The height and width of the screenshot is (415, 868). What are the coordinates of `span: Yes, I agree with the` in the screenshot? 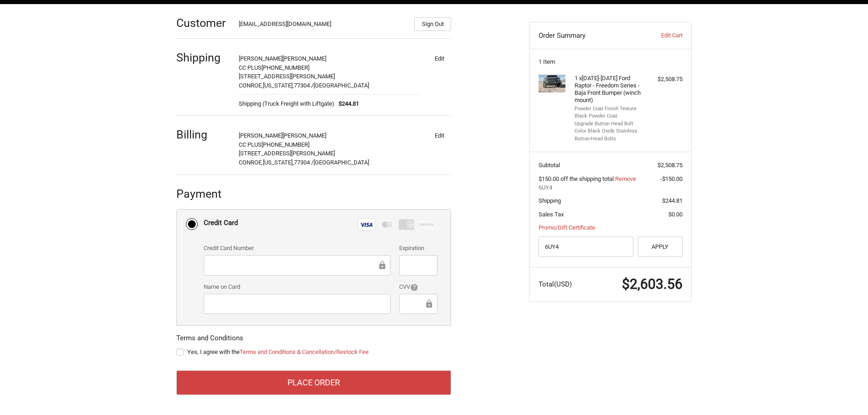 It's located at (278, 352).